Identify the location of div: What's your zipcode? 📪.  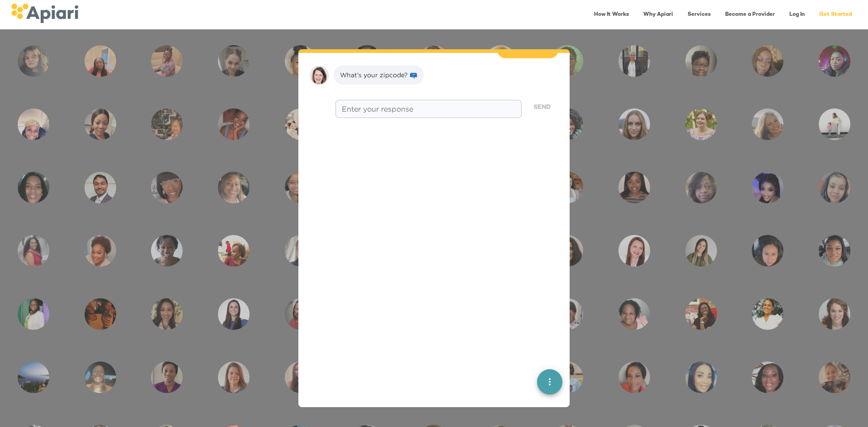
(378, 75).